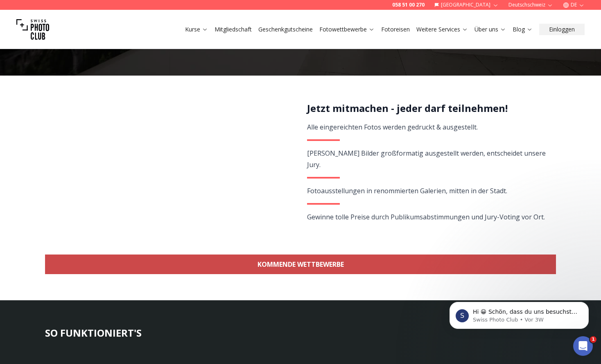 The width and height of the screenshot is (601, 364). I want to click on a: Weitere Services, so click(442, 29).